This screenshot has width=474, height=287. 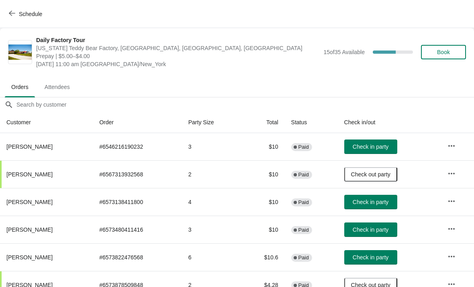 What do you see at coordinates (137, 202) in the screenshot?
I see `td: # 6573138411800` at bounding box center [137, 202].